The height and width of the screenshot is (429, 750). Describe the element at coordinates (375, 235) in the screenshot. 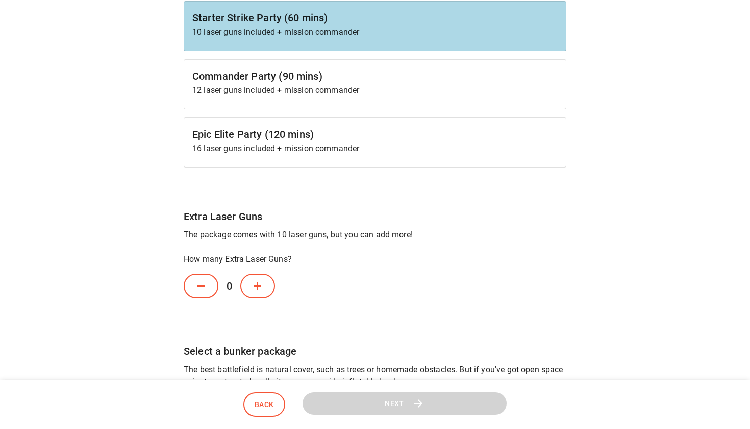

I see `p: The package comes with 10 laser guns, but you can add more!` at that location.